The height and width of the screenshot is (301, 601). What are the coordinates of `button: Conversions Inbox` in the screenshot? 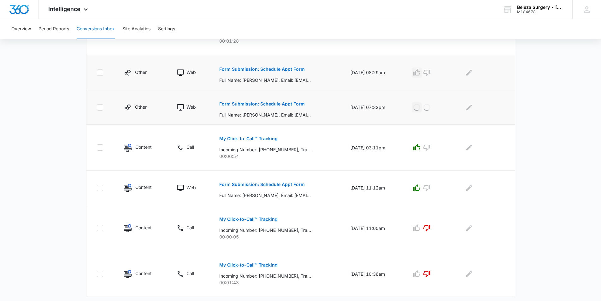 It's located at (96, 29).